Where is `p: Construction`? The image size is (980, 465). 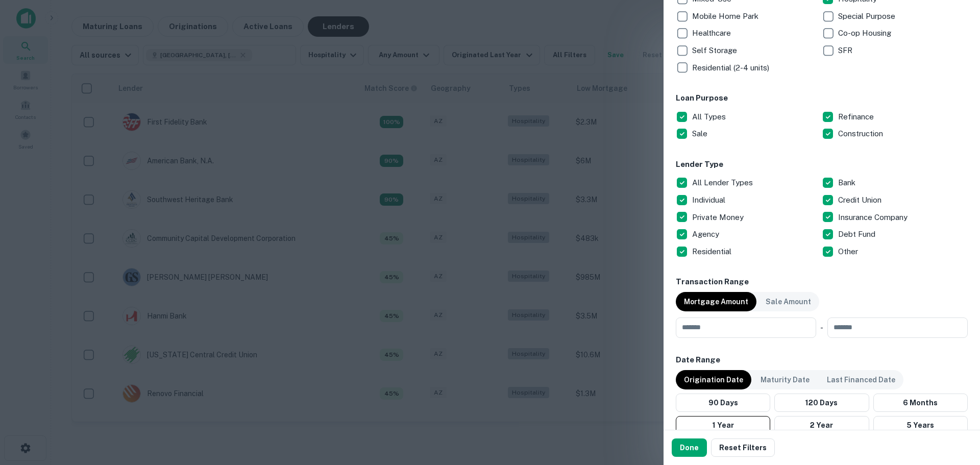 p: Construction is located at coordinates (862, 134).